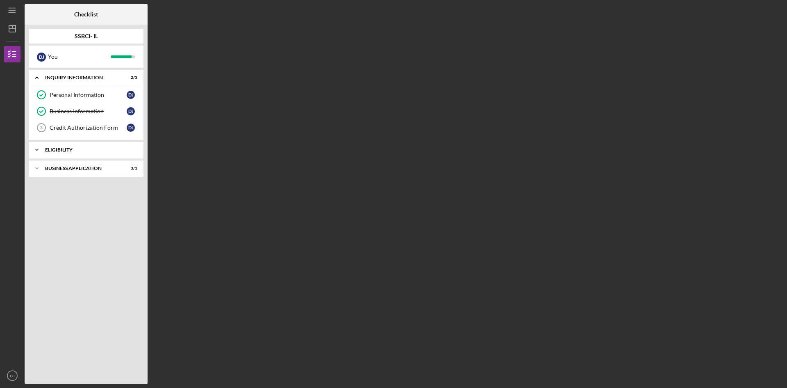  What do you see at coordinates (86, 128) in the screenshot?
I see `a: 3Credit Authorization FormDJ` at bounding box center [86, 128].